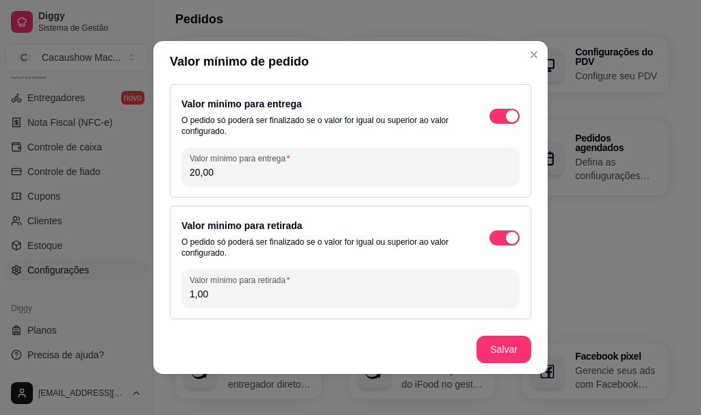 Image resolution: width=701 pixels, height=415 pixels. What do you see at coordinates (350, 294) in the screenshot?
I see `input: Valor mínimo para retirada` at bounding box center [350, 294].